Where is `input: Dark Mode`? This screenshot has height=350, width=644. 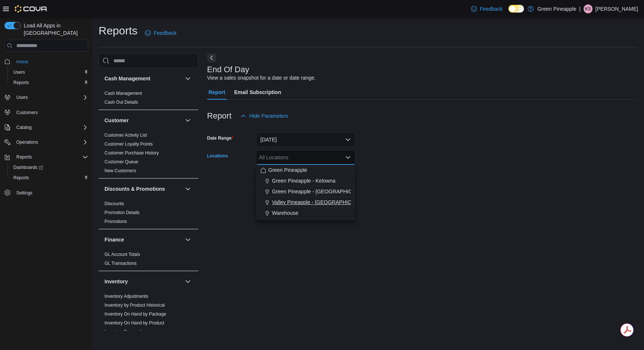
input: Dark Mode is located at coordinates (516, 9).